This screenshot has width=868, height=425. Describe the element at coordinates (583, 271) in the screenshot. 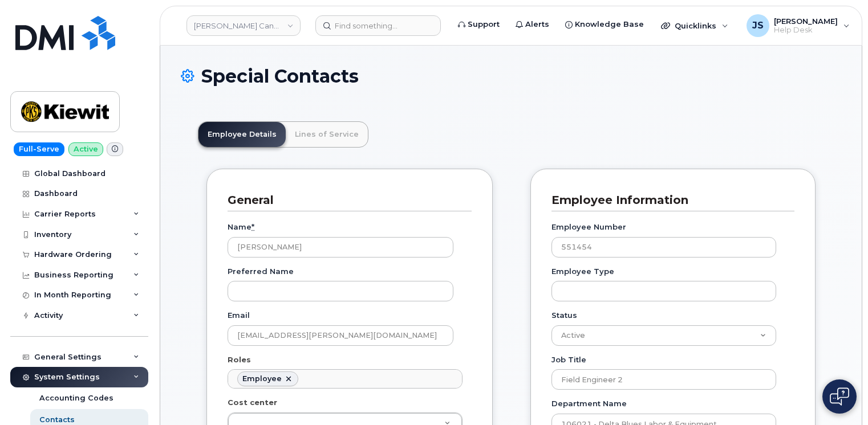

I see `label: Employee Type` at that location.